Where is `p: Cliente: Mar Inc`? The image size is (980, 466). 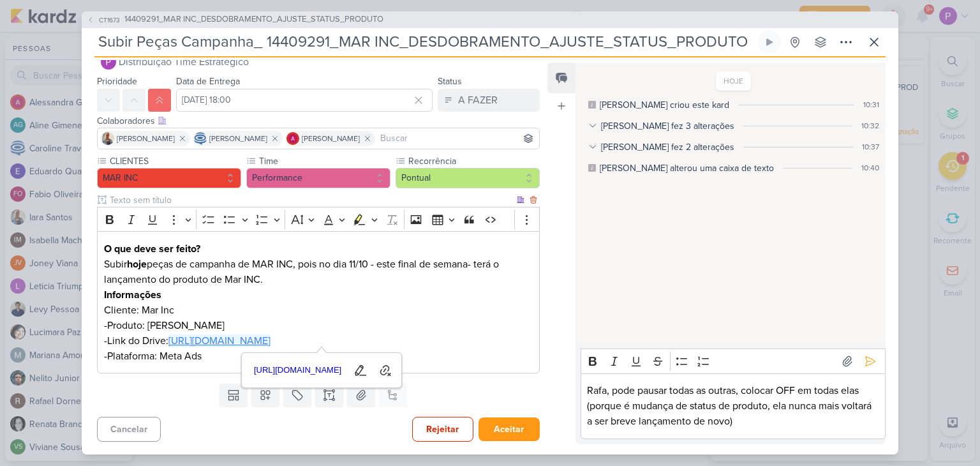
p: Cliente: Mar Inc is located at coordinates (318, 310).